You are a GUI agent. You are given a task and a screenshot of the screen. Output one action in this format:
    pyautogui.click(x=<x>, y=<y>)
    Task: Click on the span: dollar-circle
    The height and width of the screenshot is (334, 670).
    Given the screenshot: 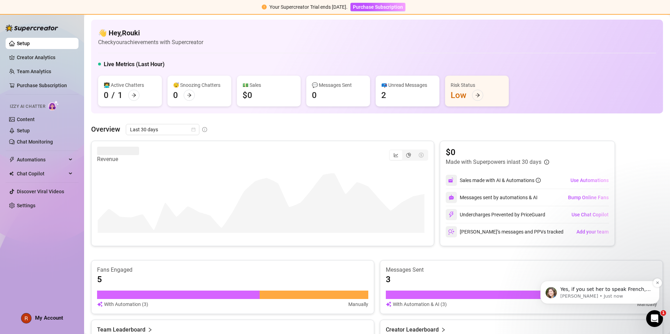 What is the action you would take?
    pyautogui.click(x=421, y=155)
    